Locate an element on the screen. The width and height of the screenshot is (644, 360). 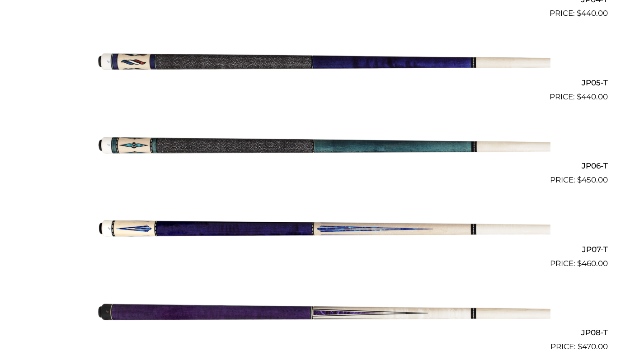
img: JP08-T is located at coordinates (322, 311).